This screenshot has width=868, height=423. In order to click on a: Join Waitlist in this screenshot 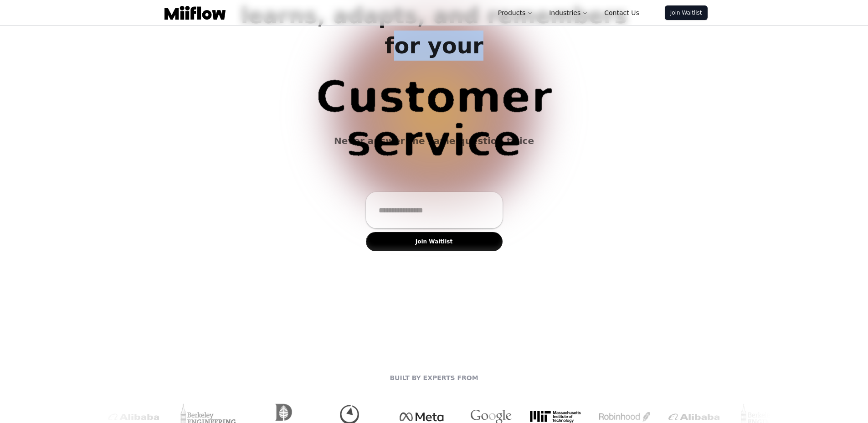, I will do `click(686, 13)`.